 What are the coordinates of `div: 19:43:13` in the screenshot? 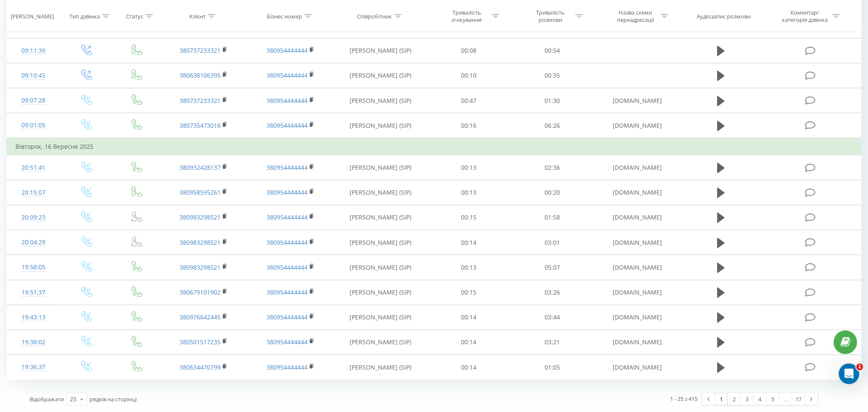 It's located at (34, 318).